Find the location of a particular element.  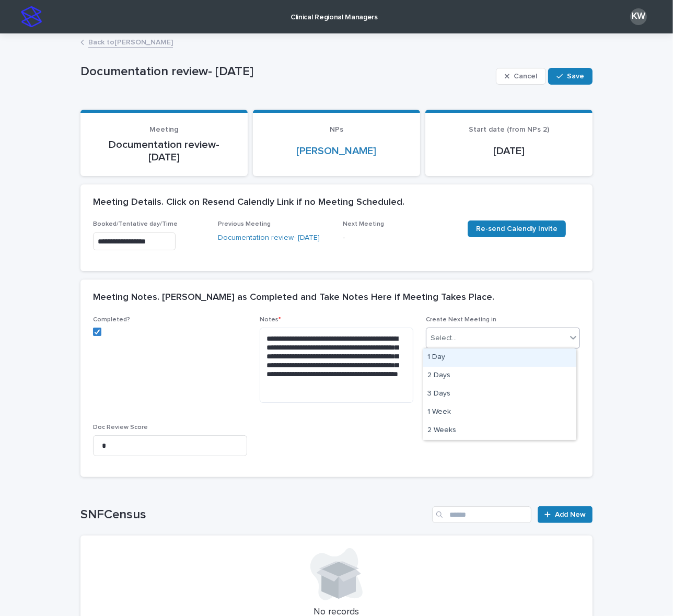

div: 2 Days is located at coordinates (500, 375).